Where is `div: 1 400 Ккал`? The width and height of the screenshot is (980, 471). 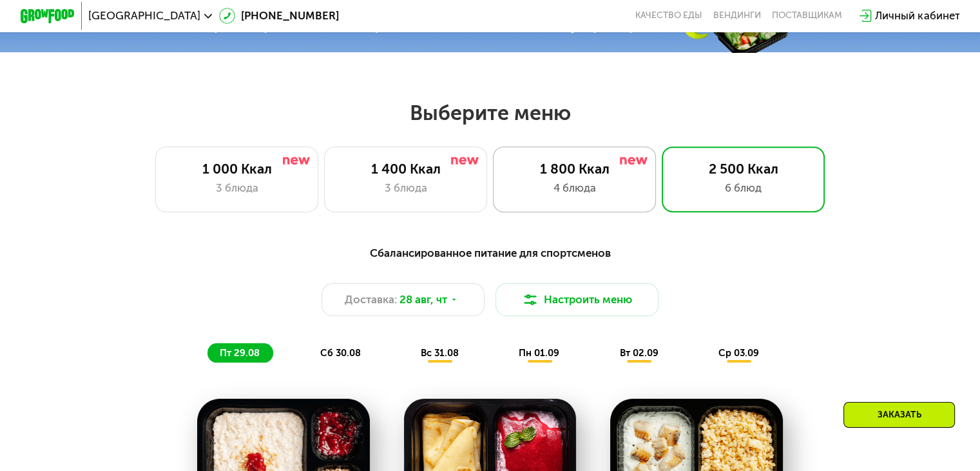
div: 1 400 Ккал is located at coordinates (406, 168).